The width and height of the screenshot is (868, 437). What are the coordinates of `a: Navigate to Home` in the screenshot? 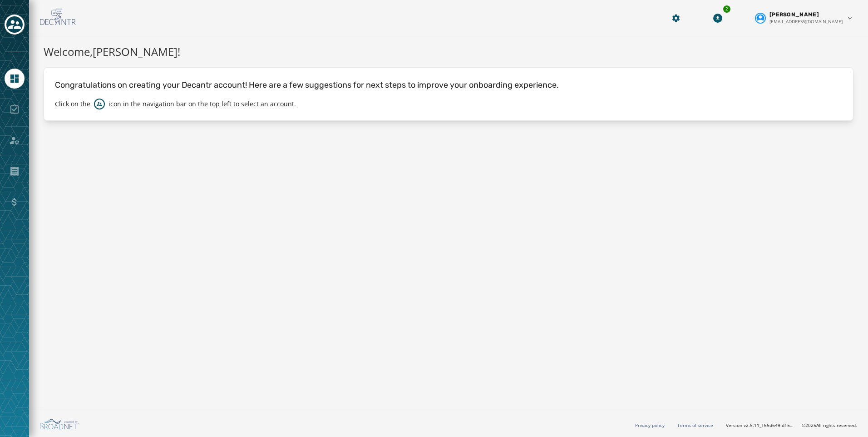 It's located at (15, 78).